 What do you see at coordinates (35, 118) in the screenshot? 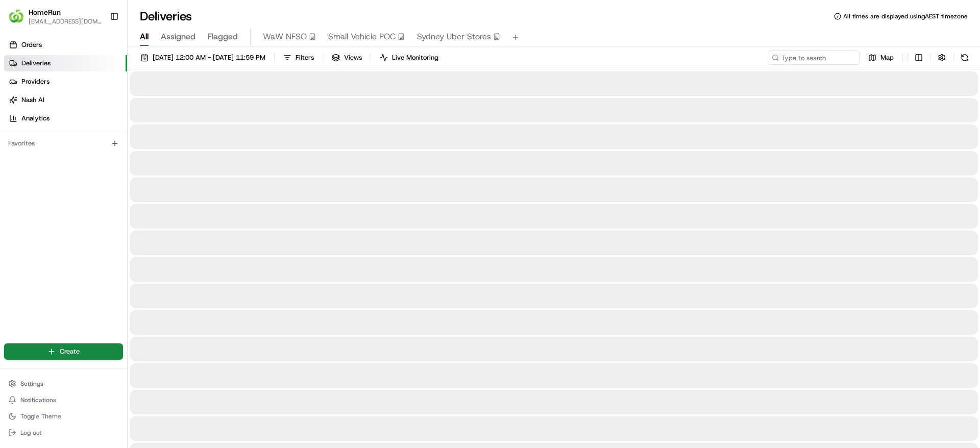
I see `span: Analytics` at bounding box center [35, 118].